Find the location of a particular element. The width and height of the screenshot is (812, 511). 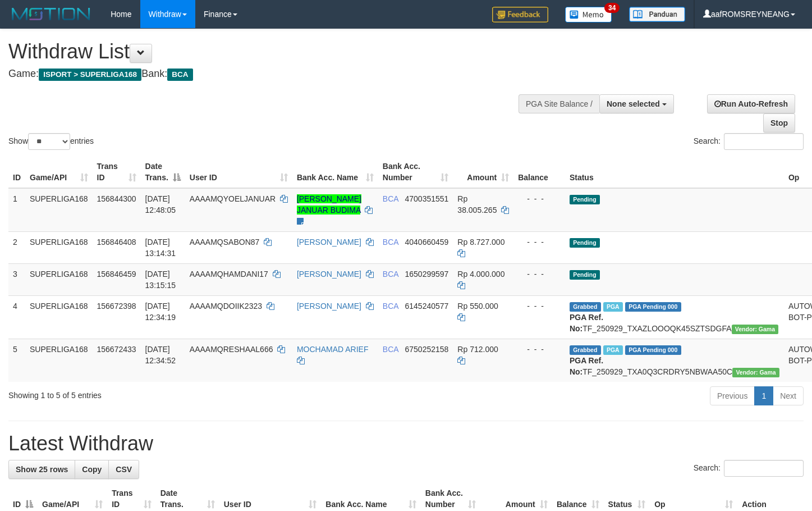

div: PGA Site Balance / is located at coordinates (559, 104).